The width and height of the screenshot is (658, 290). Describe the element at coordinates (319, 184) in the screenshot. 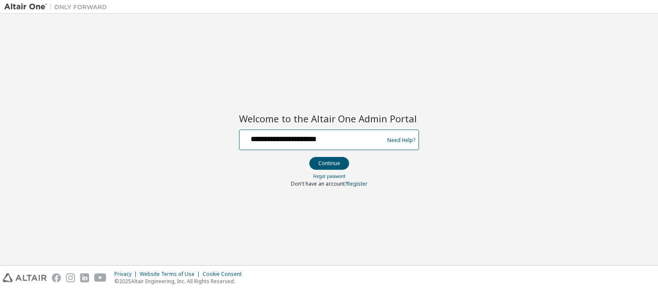

I see `span: Don't have an account?` at that location.